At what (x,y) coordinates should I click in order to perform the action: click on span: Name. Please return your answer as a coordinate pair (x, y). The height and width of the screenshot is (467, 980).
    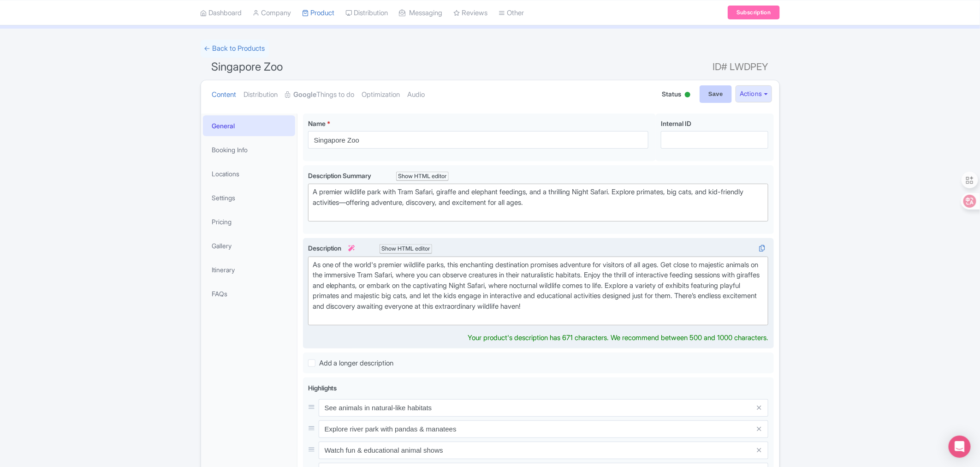
    Looking at the image, I should click on (317, 123).